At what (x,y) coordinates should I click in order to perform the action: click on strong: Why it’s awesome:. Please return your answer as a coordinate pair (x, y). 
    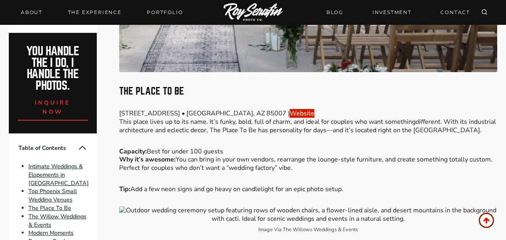
    Looking at the image, I should click on (147, 159).